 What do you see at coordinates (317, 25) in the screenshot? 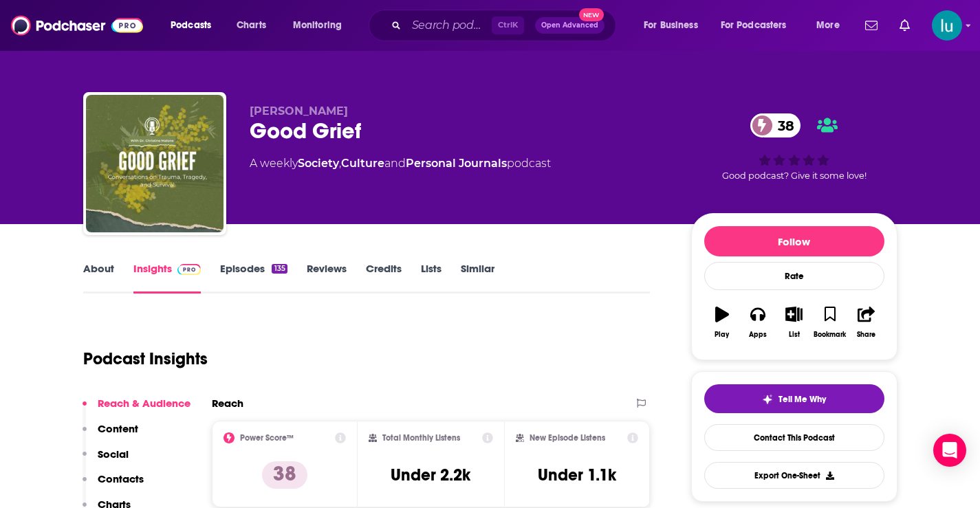
I see `span: Monitoring` at bounding box center [317, 25].